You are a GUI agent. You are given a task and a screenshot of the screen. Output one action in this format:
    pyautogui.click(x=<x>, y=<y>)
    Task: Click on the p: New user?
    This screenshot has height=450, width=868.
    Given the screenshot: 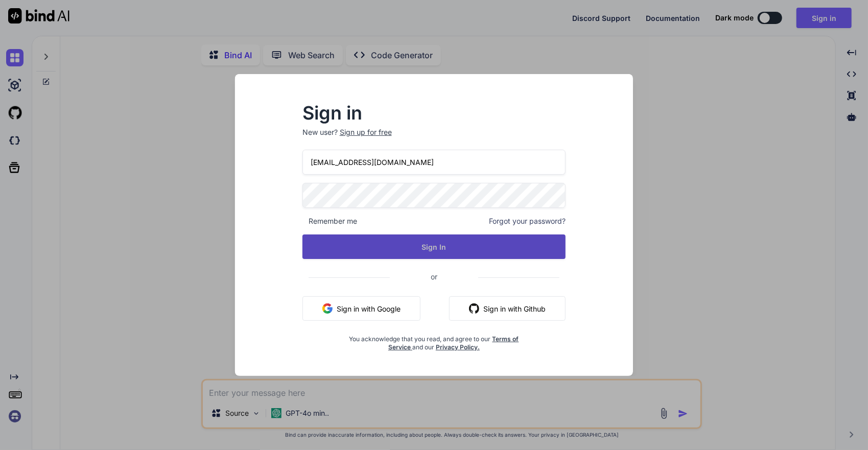 What is the action you would take?
    pyautogui.click(x=434, y=139)
    